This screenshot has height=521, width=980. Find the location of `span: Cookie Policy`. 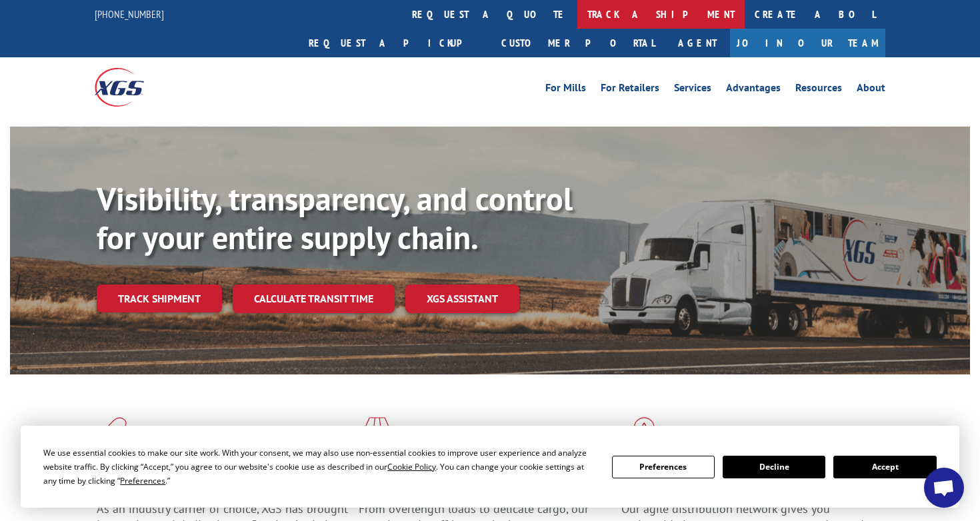

span: Cookie Policy is located at coordinates (411, 467).